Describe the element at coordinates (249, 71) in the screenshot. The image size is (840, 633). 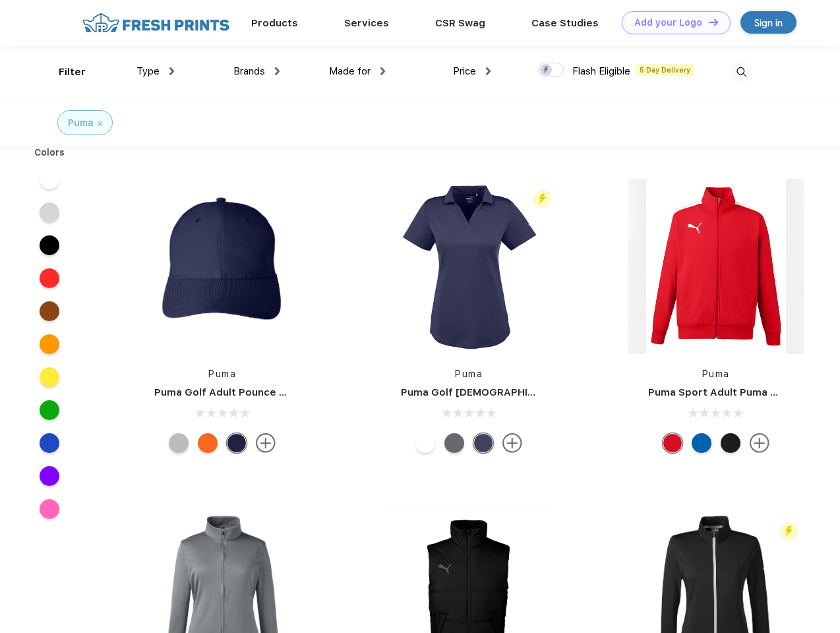
I see `span: Brands` at that location.